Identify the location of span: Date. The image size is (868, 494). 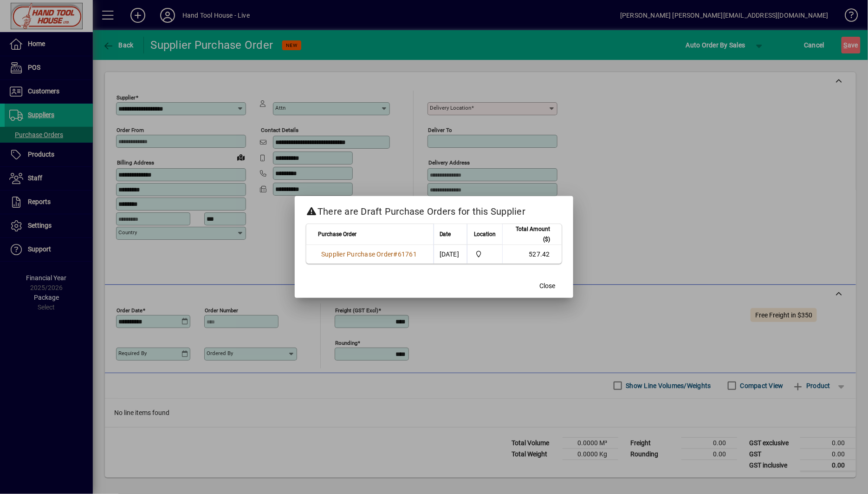
(445, 234).